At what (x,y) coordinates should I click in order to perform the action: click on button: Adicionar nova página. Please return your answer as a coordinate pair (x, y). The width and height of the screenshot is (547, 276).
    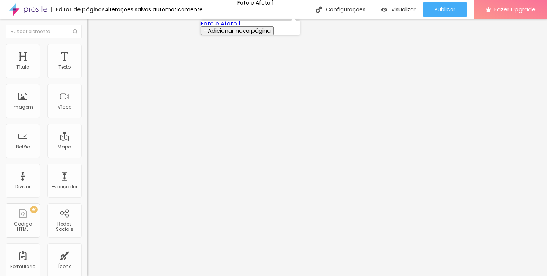
    Looking at the image, I should click on (237, 30).